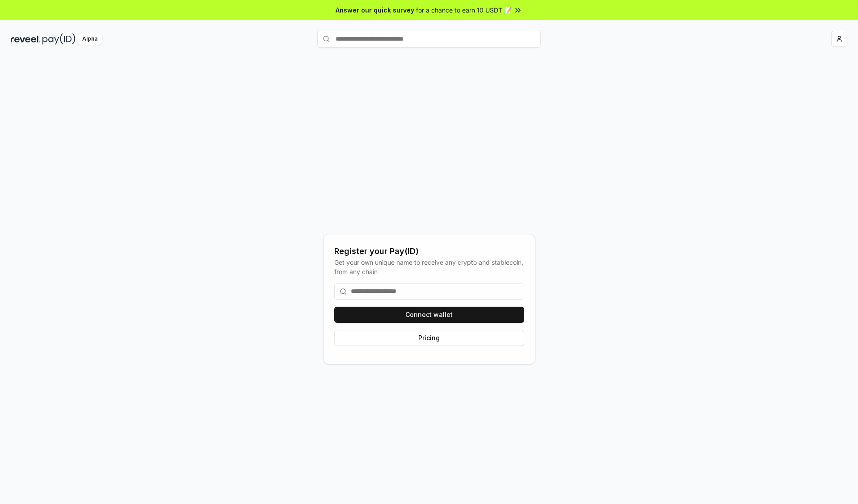  What do you see at coordinates (429, 267) in the screenshot?
I see `div: Get your own unique name to receive any crypto and stablecoin, from any chain` at bounding box center [429, 267].